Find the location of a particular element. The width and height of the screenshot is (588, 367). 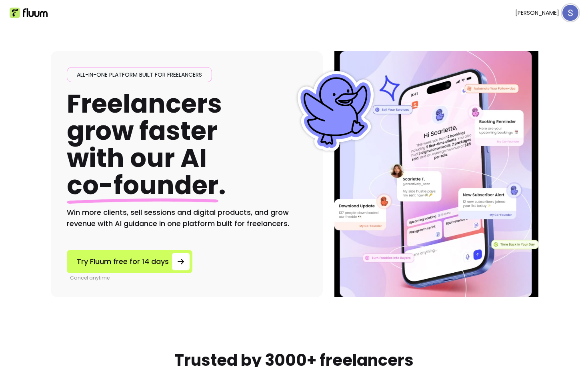

img: Fluum Logo is located at coordinates (28, 13).